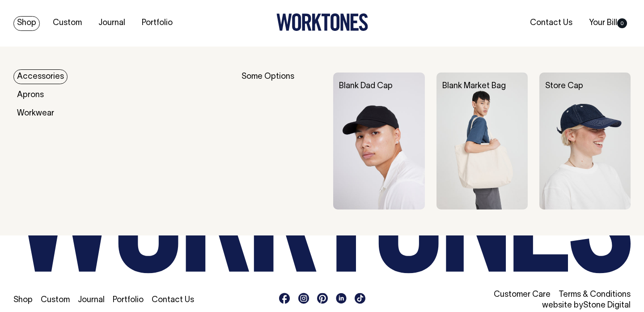 The height and width of the screenshot is (312, 644). I want to click on a: Customer Care, so click(522, 294).